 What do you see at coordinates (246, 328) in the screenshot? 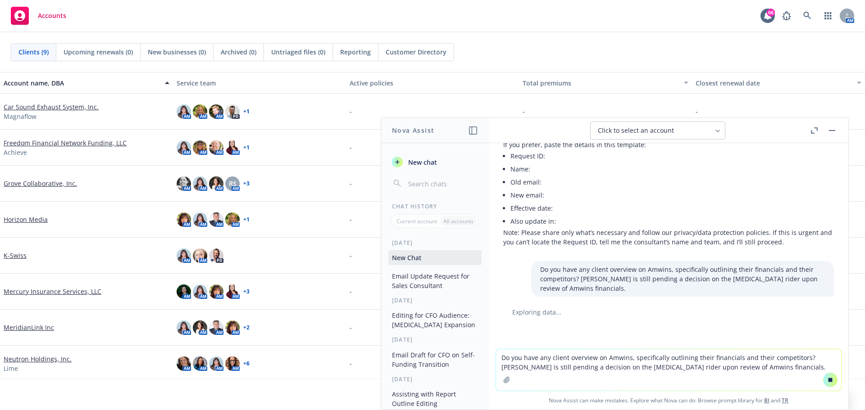
I see `a: + 2` at bounding box center [246, 328].